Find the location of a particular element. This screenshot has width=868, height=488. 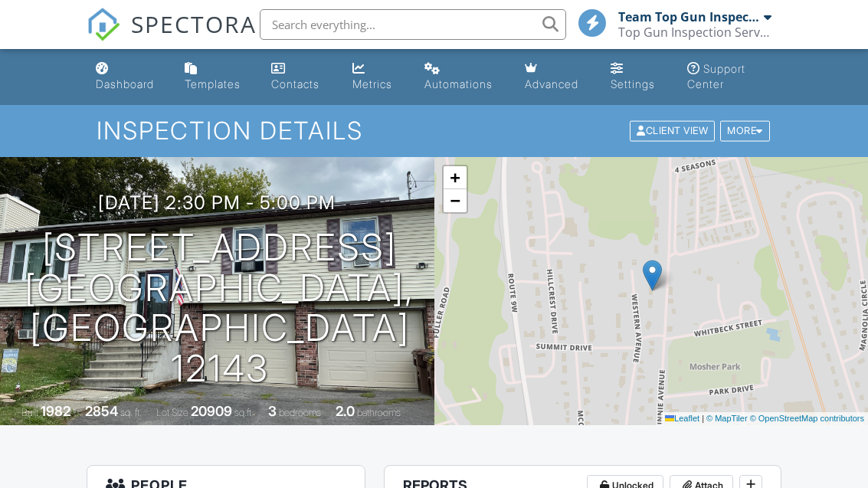

div: Top Gun Inspection Services Group, Inc is located at coordinates (695, 32).